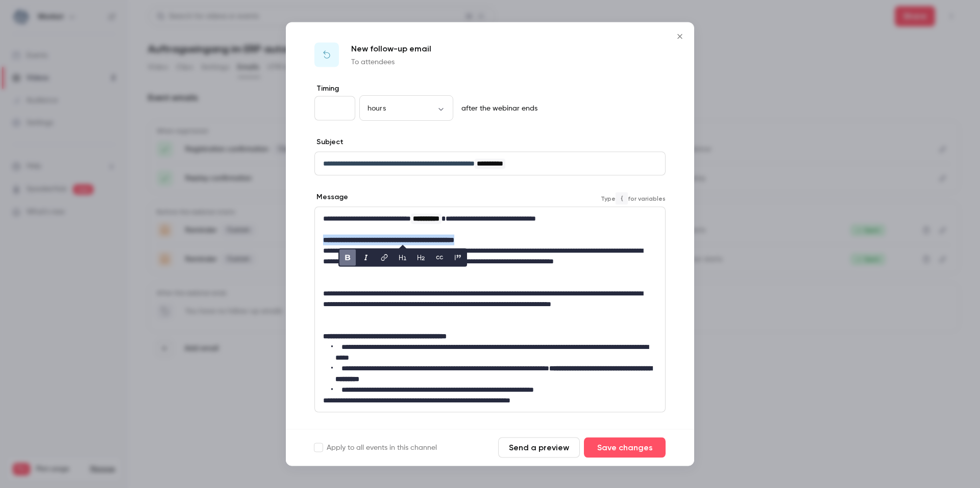 The image size is (980, 488). Describe the element at coordinates (625, 448) in the screenshot. I see `button: Save changes` at that location.